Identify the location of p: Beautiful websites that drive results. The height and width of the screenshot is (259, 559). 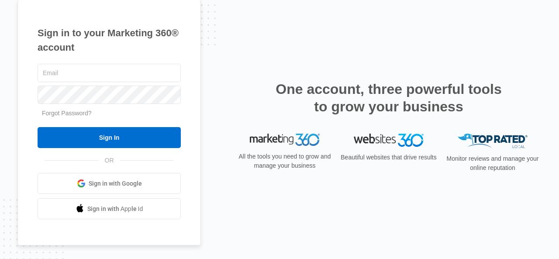
(388, 157).